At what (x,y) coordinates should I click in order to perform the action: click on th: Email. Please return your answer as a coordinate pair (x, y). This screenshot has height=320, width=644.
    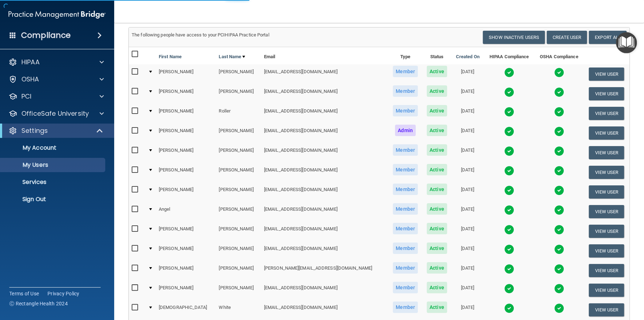
    Looking at the image, I should click on (324, 56).